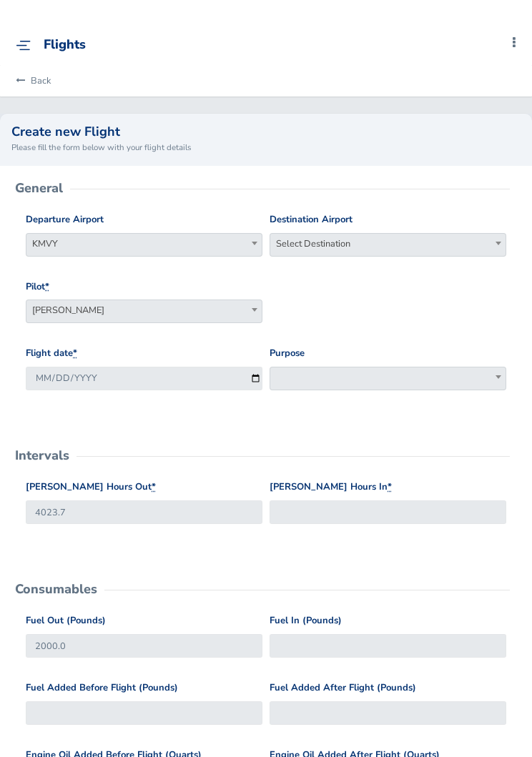 The width and height of the screenshot is (532, 757). I want to click on label: Fuel Added After Flight (Pounds), so click(342, 688).